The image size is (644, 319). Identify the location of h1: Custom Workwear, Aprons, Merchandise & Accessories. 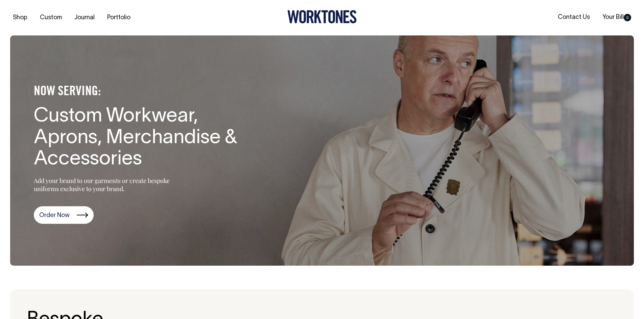
(144, 138).